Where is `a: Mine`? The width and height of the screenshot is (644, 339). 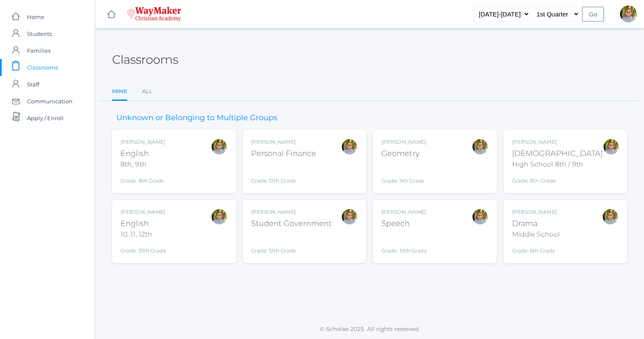
a: Mine is located at coordinates (120, 92).